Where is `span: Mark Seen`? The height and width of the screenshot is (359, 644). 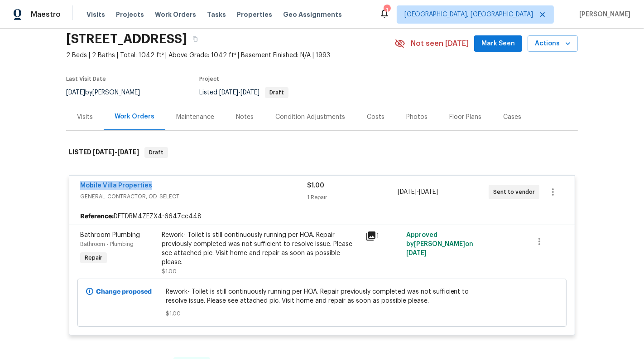
span: Mark Seen is located at coordinates (498, 44).